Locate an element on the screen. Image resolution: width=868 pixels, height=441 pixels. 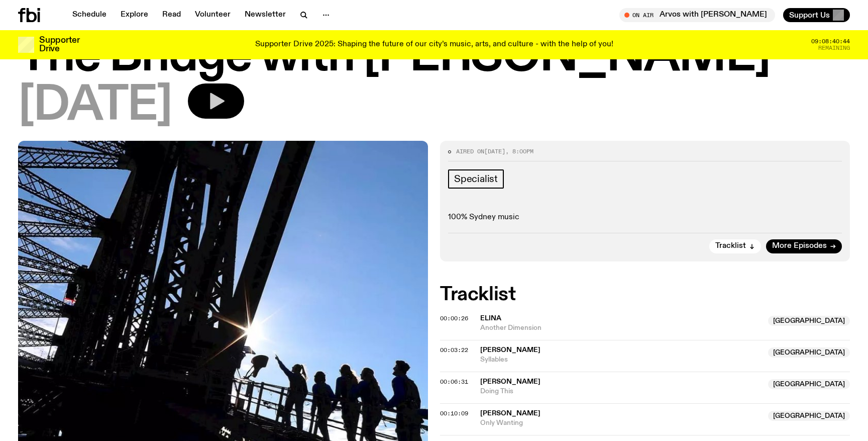
span: Remaining is located at coordinates (834, 48).